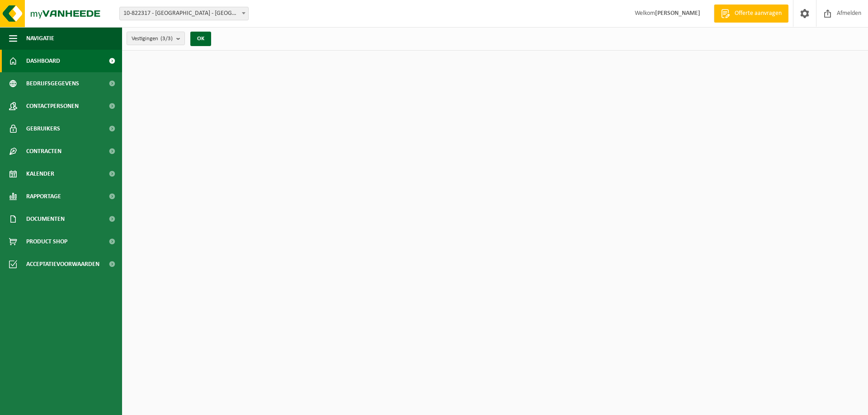 This screenshot has width=868, height=415. What do you see at coordinates (184, 13) in the screenshot?
I see `span: 10-822317 - HUIS VALLAEY - LICHTERVELDE` at bounding box center [184, 13].